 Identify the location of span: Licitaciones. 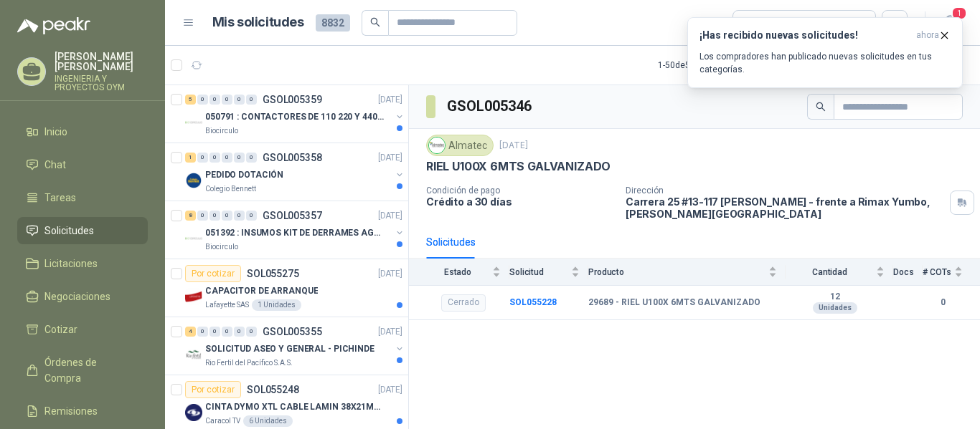
(71, 264).